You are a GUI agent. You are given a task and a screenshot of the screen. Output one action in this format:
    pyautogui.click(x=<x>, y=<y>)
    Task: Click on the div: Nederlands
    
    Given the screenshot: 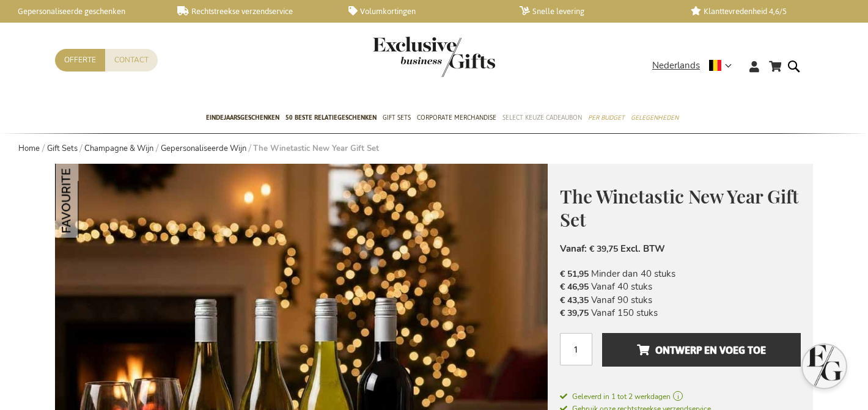 What is the action you would take?
    pyautogui.click(x=696, y=65)
    